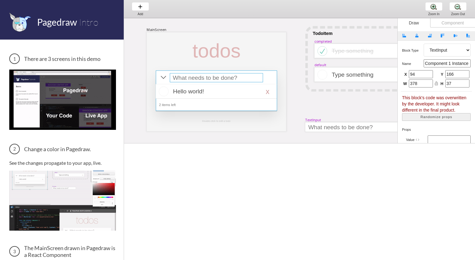 The width and height of the screenshot is (475, 260). Describe the element at coordinates (63, 149) in the screenshot. I see `h3: Change a color in Pagedraw.` at that location.